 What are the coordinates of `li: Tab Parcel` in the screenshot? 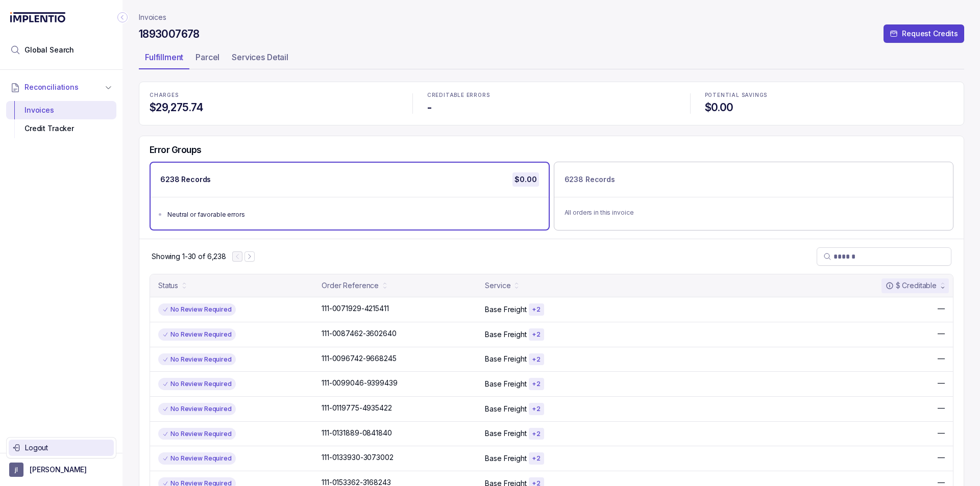 It's located at (208, 59).